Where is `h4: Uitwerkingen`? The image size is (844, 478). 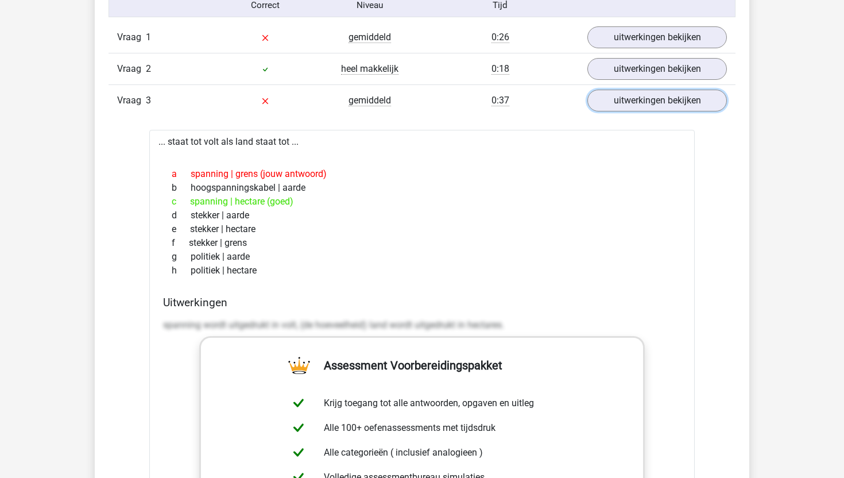 h4: Uitwerkingen is located at coordinates (422, 302).